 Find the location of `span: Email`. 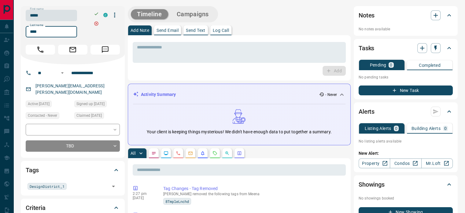

span: Email is located at coordinates (73, 50).